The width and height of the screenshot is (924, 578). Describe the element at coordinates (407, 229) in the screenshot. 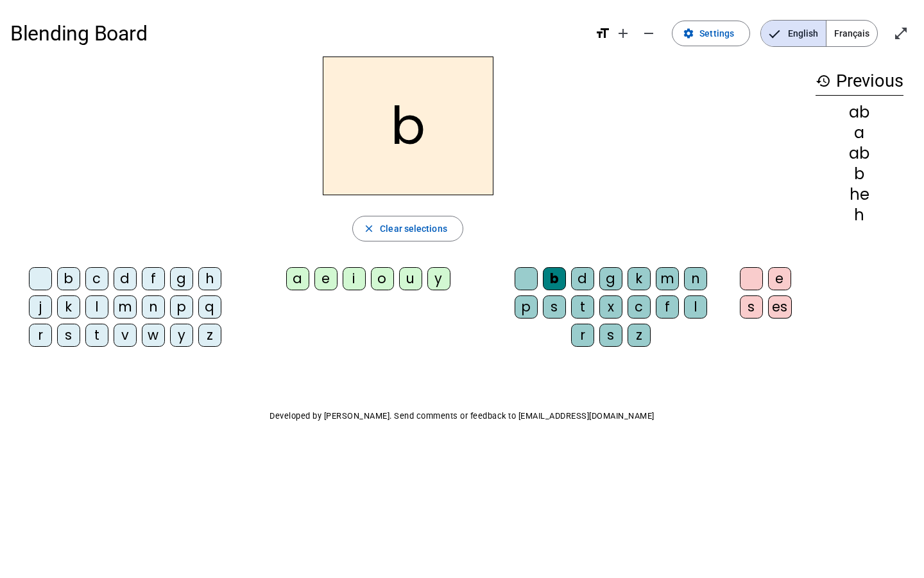

I see `button: Clear selections` at that location.